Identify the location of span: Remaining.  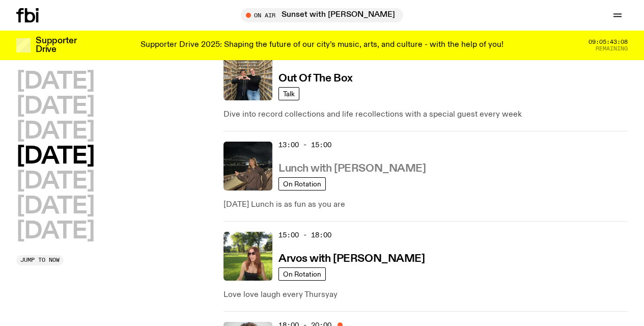
(611, 48).